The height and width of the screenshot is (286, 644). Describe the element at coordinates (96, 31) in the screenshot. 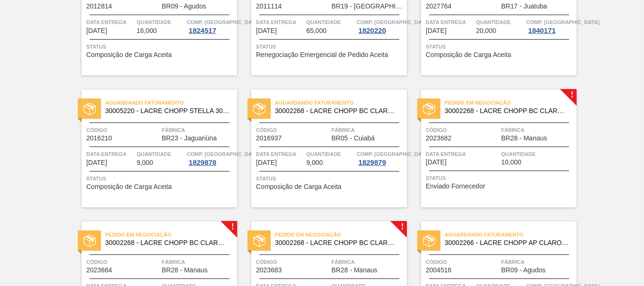

I see `span: 06/10/2025` at that location.